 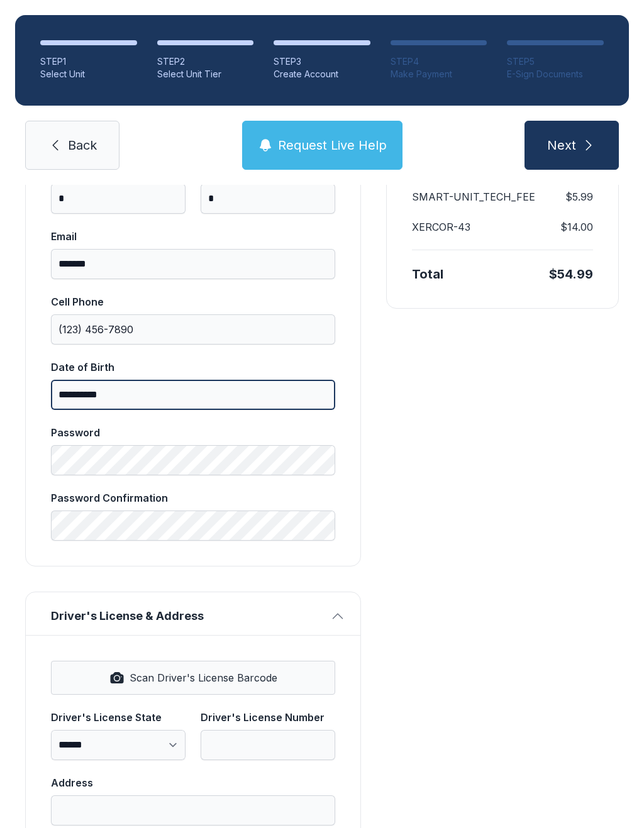 I want to click on div: Driver's License State, so click(x=118, y=718).